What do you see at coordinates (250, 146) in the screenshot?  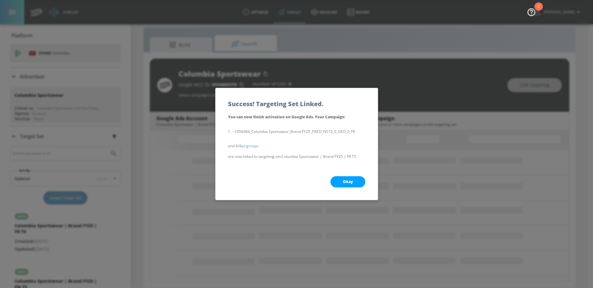 I see `a: ad groups` at bounding box center [250, 146].